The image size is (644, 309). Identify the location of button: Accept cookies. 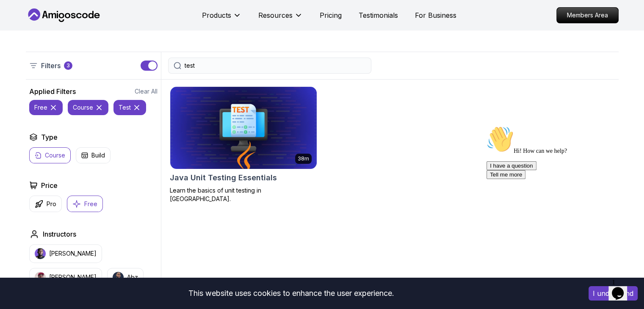
(613, 293).